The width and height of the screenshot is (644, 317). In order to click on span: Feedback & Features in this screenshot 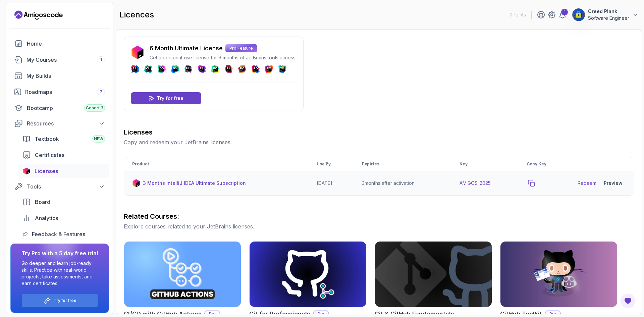, I will do `click(58, 234)`.